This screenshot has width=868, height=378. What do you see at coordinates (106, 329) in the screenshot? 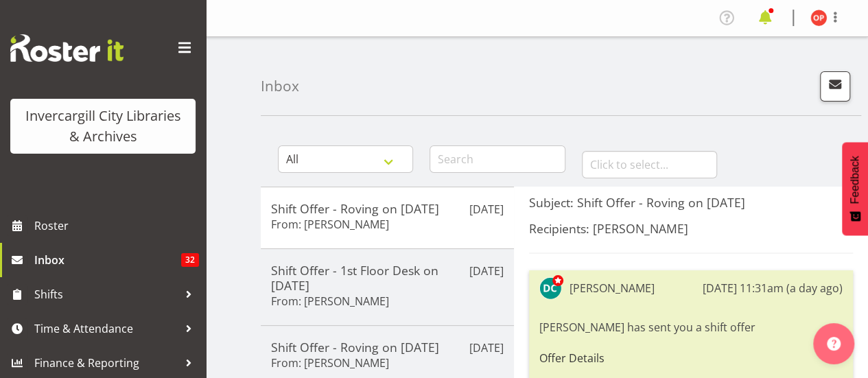
I see `span: Time & Attendance` at bounding box center [106, 329].